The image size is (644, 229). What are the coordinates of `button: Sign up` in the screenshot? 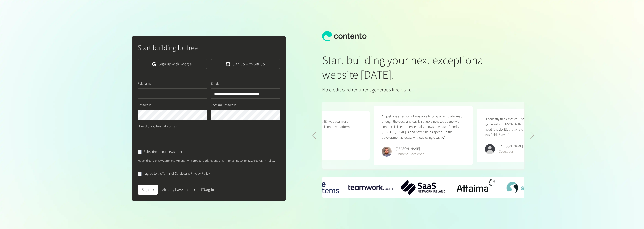 It's located at (147, 190).